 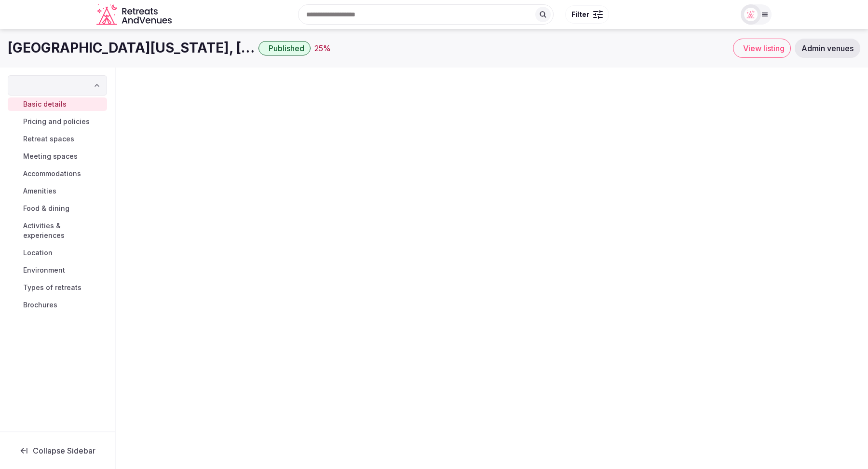 I want to click on span: Activities & experiences, so click(x=63, y=231).